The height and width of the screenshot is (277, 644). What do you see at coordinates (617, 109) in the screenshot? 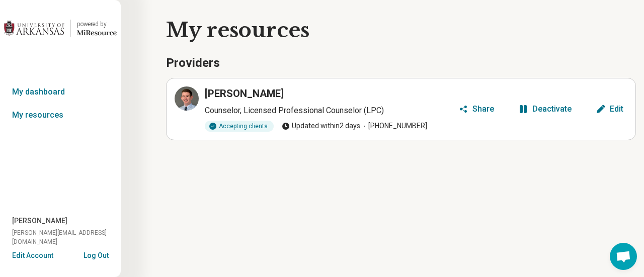
I see `div: Edit` at bounding box center [617, 109].